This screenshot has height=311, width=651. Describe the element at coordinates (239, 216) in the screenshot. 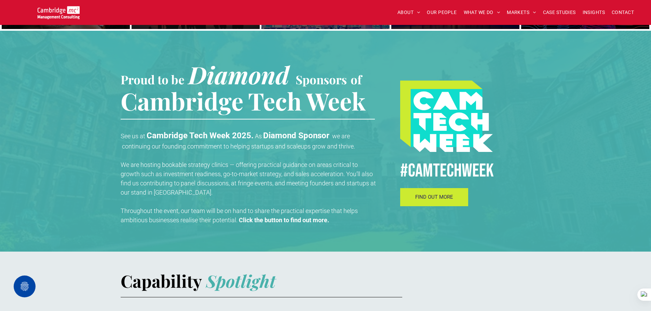

I see `span: Throughout the event, our team will be on hand to share the practical expertise that helps ambiti...` at that location.